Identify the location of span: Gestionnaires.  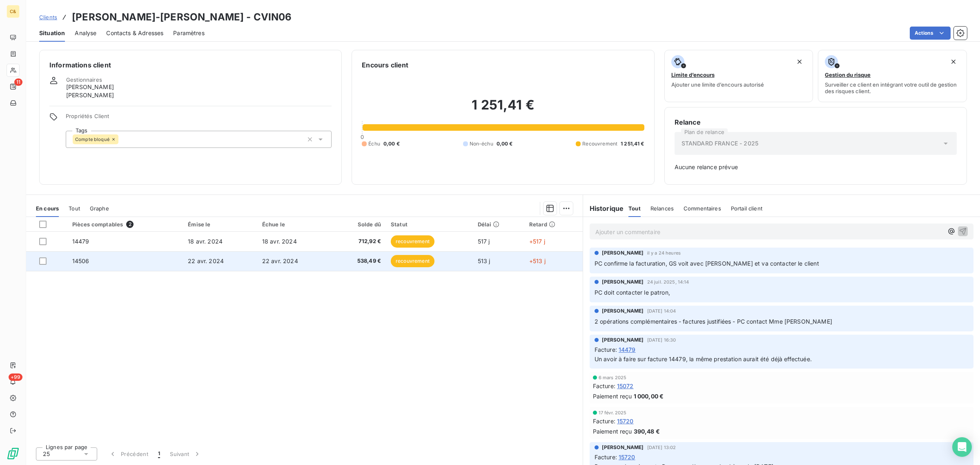
(84, 80).